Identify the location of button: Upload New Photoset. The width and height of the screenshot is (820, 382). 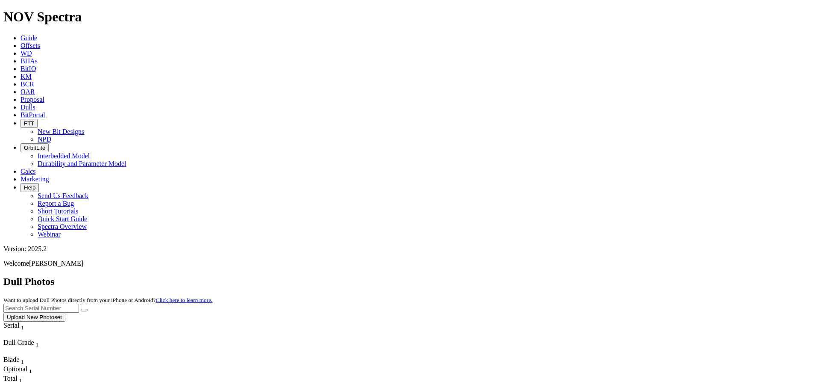
(34, 317).